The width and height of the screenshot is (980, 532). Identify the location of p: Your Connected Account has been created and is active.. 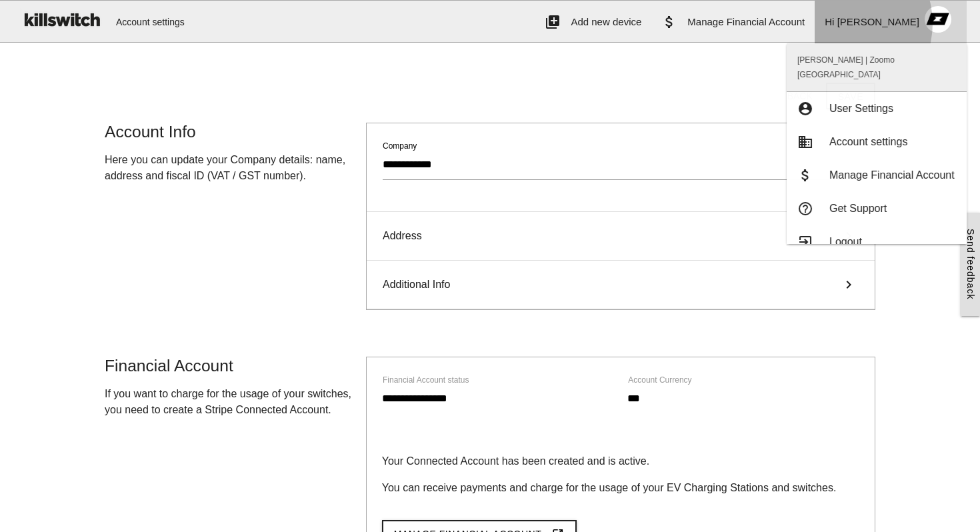
(621, 462).